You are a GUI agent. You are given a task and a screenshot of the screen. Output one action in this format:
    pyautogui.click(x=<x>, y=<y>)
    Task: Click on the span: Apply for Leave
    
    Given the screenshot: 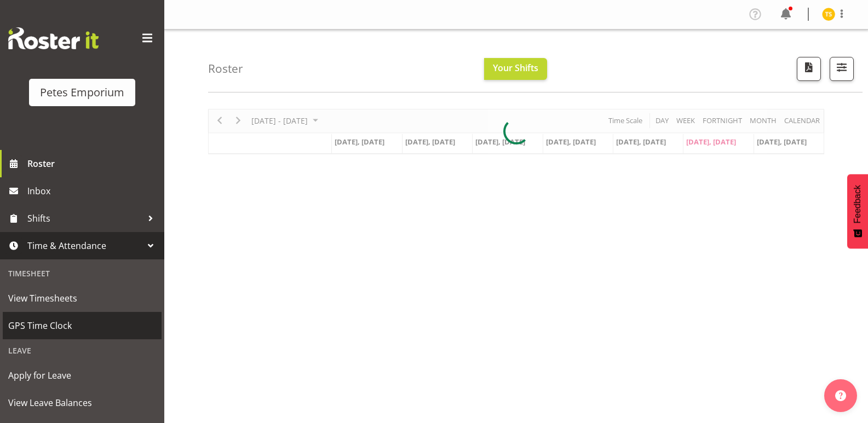 What is the action you would take?
    pyautogui.click(x=82, y=376)
    